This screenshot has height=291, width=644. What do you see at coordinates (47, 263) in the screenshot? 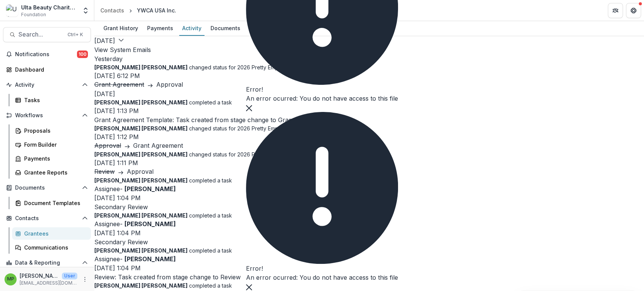
I see `span: Data & Reporting` at bounding box center [47, 263].